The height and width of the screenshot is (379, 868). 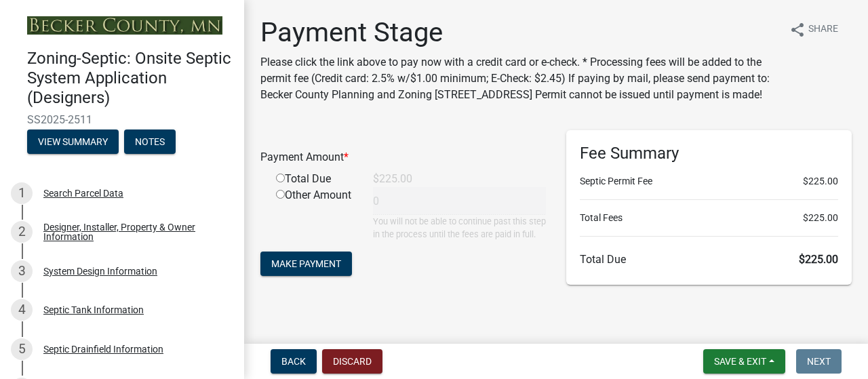 I want to click on img: Becker County, Minnesota, so click(x=125, y=25).